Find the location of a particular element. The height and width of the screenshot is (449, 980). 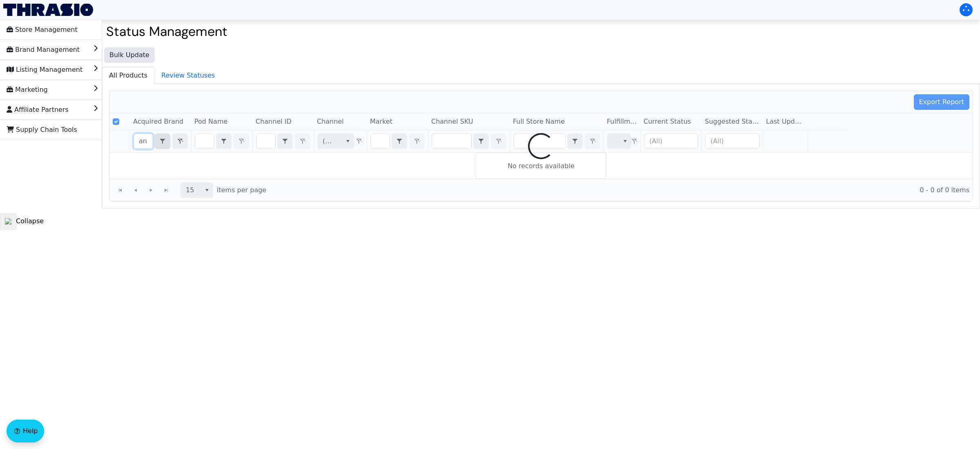

h2: Status Management is located at coordinates (541, 31).